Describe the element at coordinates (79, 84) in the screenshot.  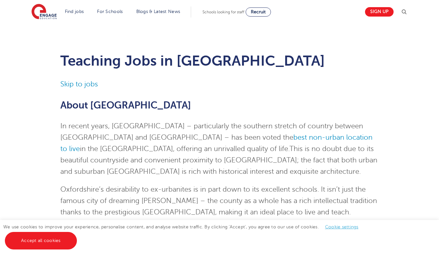
I see `a: Skip to jobs` at that location.